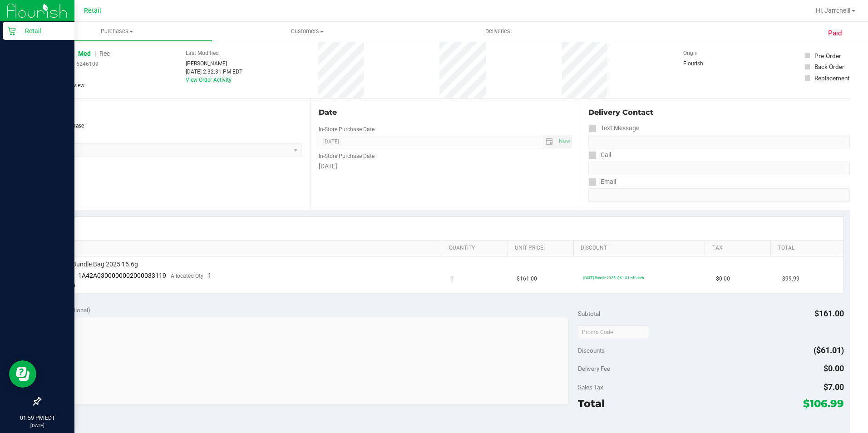 This screenshot has width=868, height=433. What do you see at coordinates (498, 31) in the screenshot?
I see `a: Deliveries` at bounding box center [498, 31].